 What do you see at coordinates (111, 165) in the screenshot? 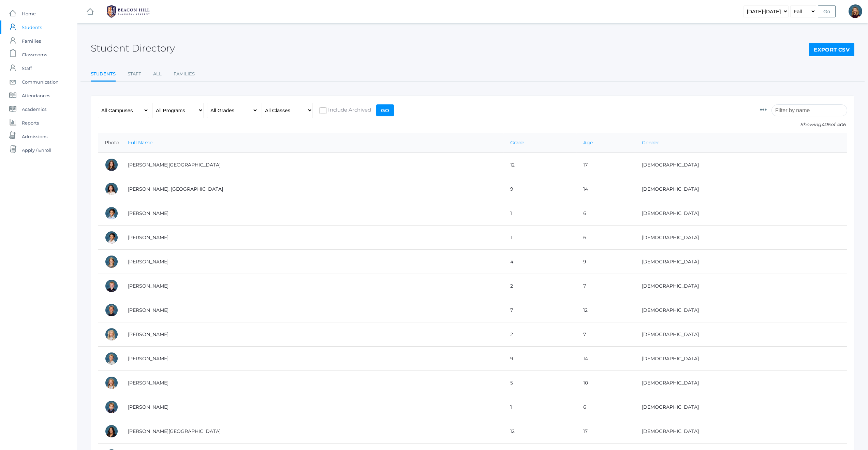
I see `div: Charlotte Abdulla` at bounding box center [111, 165].